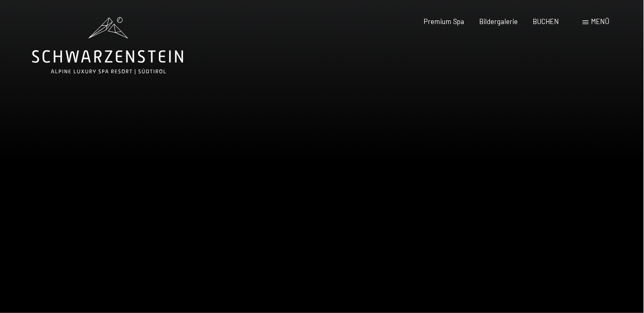  I want to click on span: Premium Spa, so click(444, 21).